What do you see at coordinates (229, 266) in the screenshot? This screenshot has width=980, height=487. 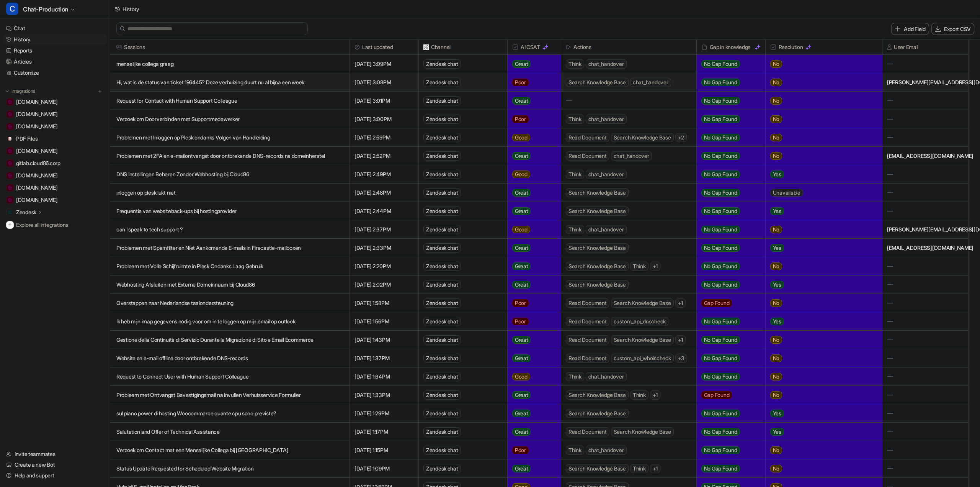 I see `p: Probleem met Volle Schijfruimte in Plesk Ondanks Laag Gebruik` at bounding box center [229, 266].